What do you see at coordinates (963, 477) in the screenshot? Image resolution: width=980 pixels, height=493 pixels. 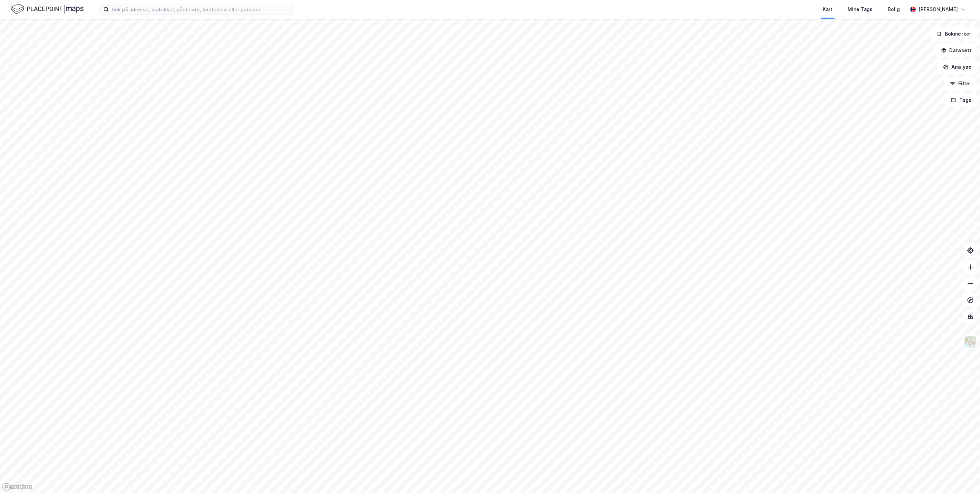 I see `div: Chat Widget` at bounding box center [963, 477].